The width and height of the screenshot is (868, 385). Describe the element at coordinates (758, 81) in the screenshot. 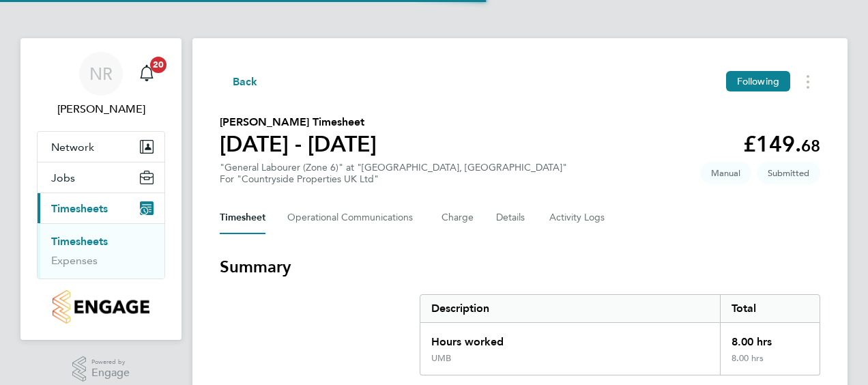

I see `span: Following` at that location.